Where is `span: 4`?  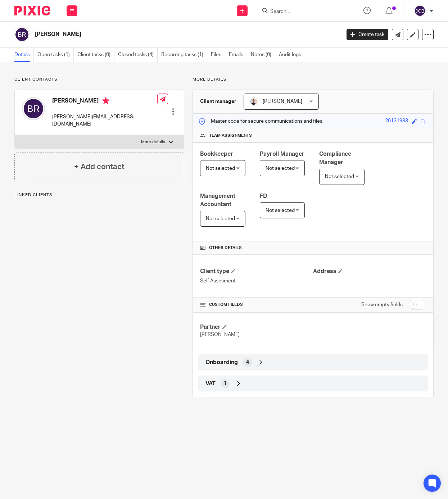
span: 4 is located at coordinates (247, 362).